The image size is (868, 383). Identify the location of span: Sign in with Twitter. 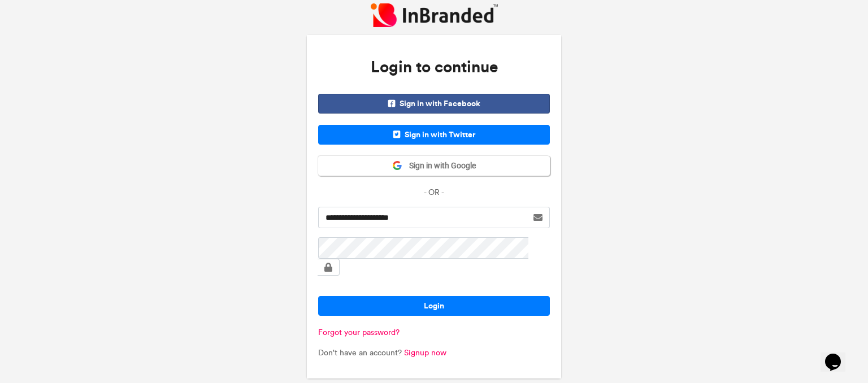
(434, 134).